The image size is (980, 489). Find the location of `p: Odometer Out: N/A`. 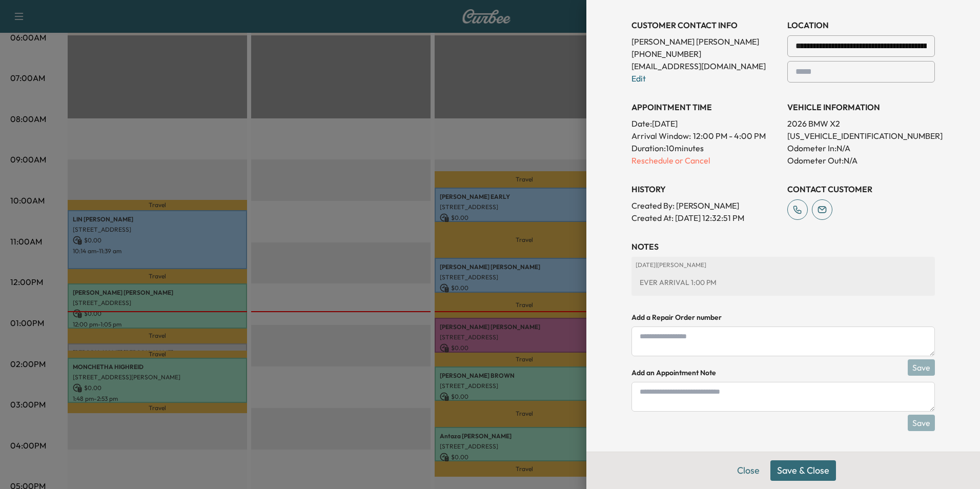

p: Odometer Out: N/A is located at coordinates (861, 160).